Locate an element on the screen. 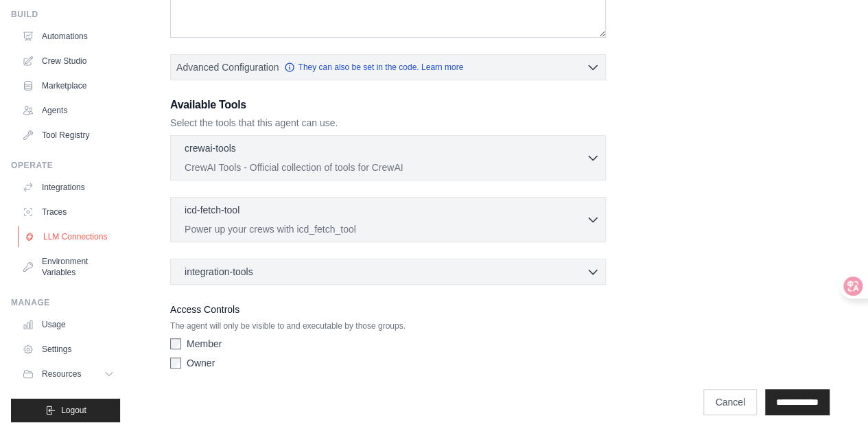 The width and height of the screenshot is (868, 433). button: Advanced Configuration They can also be set in the code. Learn more is located at coordinates (388, 67).